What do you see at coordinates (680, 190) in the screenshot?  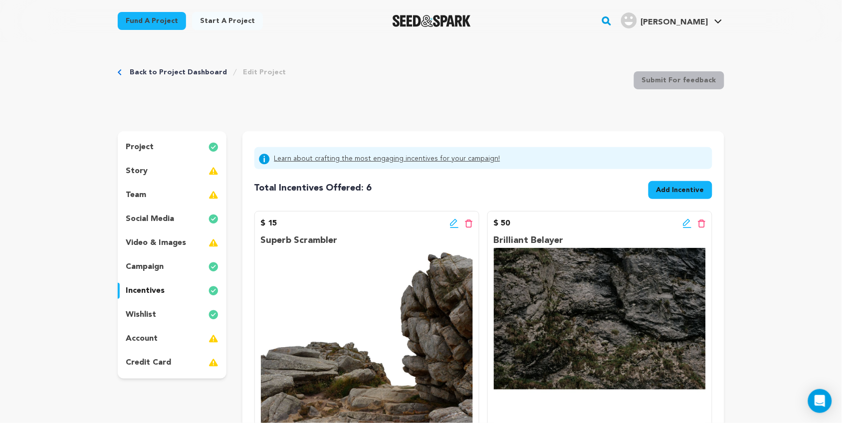 I see `span: Add Incentive` at bounding box center [680, 190].